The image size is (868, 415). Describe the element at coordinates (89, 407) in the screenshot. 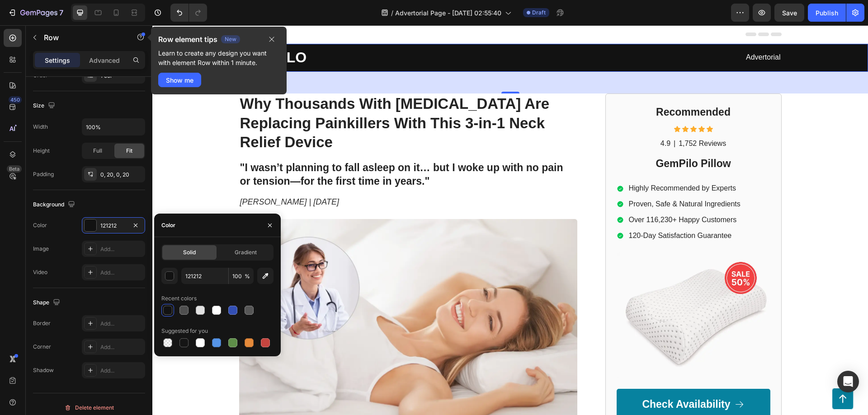

I see `button: Delete element` at that location.